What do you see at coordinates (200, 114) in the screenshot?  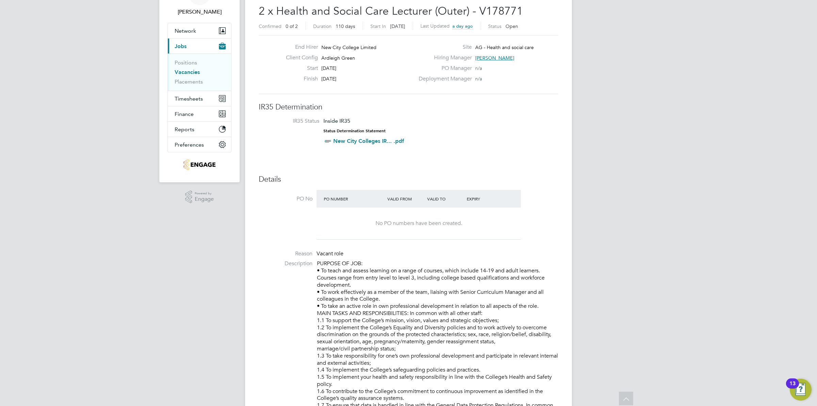 I see `button: Finance` at bounding box center [200, 114].